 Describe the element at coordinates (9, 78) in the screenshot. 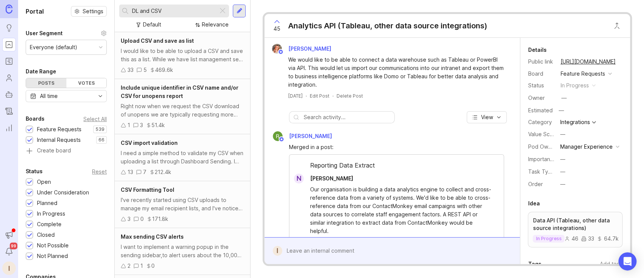

I see `a: Users` at that location.